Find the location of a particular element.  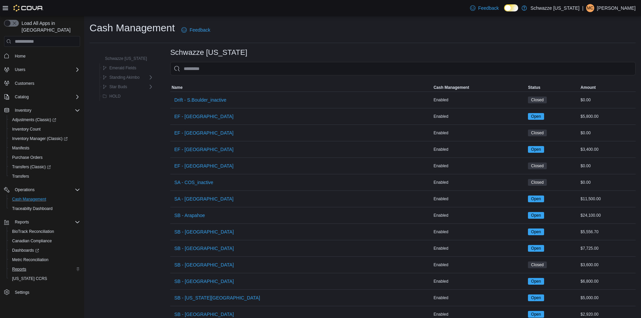

a: Inventory Manager (Classic) is located at coordinates (40, 139).